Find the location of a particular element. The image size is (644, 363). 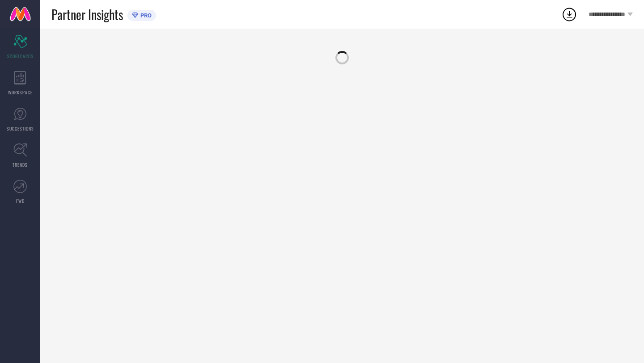

div: Open download list is located at coordinates (569, 14).